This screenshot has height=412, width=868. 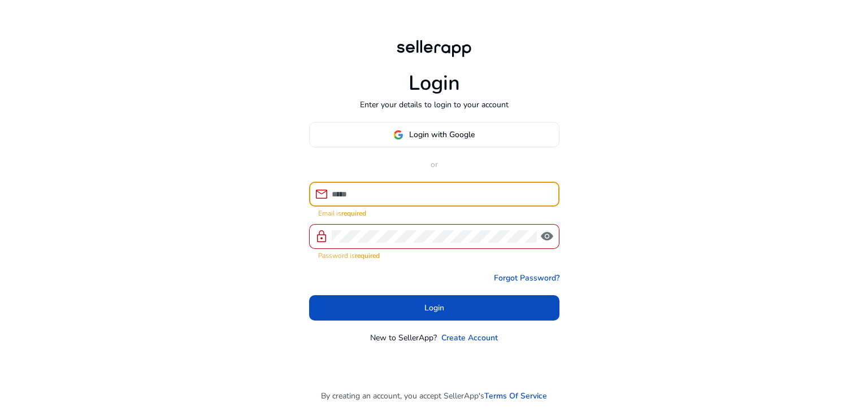 What do you see at coordinates (547, 236) in the screenshot?
I see `span: visibility` at bounding box center [547, 236].